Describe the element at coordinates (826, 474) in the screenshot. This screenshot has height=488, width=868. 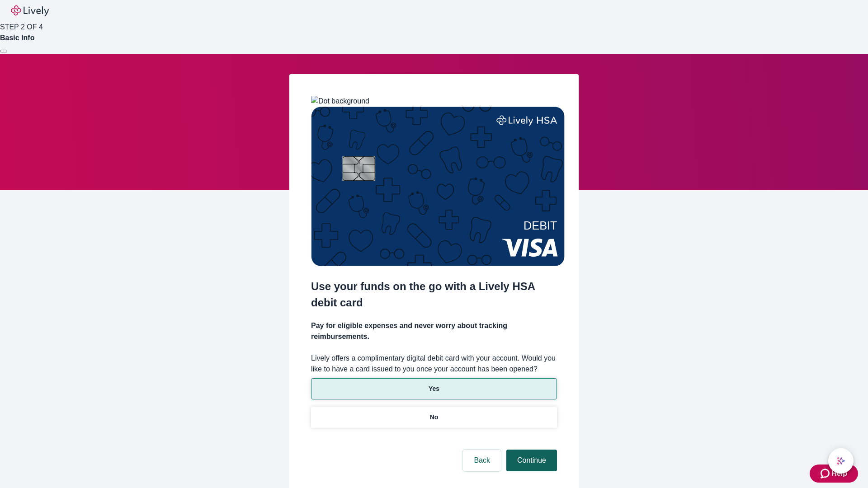
I see `svg: Zendesk support icon` at that location.